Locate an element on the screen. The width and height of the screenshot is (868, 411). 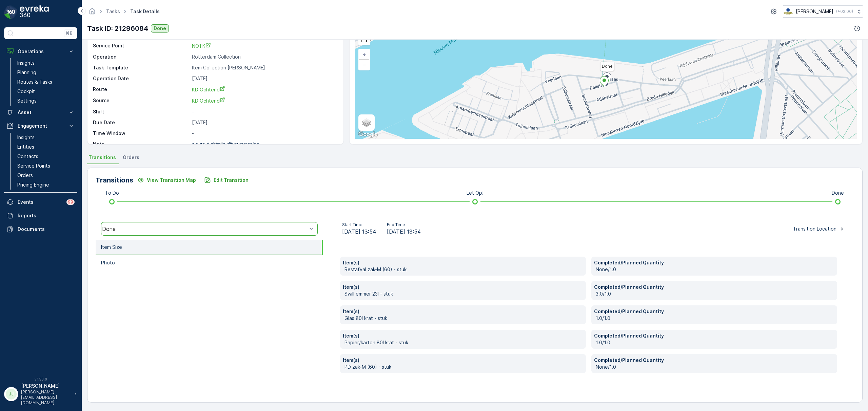
p: Asset is located at coordinates (41, 113).